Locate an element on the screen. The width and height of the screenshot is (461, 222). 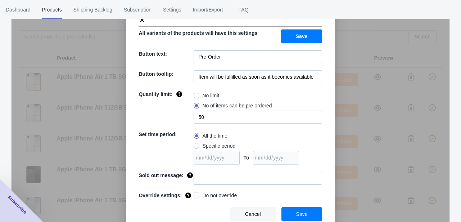
span: Settings is located at coordinates (172, 10).